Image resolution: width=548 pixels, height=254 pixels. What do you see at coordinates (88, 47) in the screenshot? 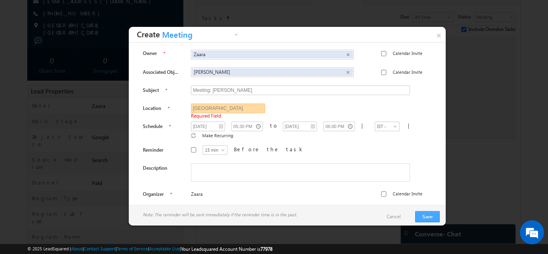
I see `div: Chat with us now` at bounding box center [88, 47].